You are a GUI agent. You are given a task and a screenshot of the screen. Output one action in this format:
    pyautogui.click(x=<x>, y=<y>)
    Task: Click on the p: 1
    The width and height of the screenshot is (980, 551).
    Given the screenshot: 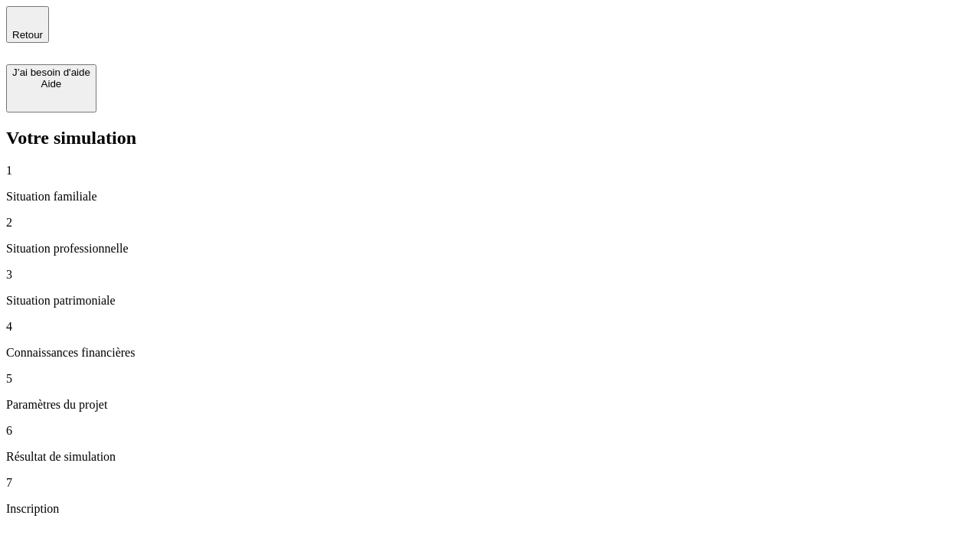 What is the action you would take?
    pyautogui.click(x=490, y=171)
    